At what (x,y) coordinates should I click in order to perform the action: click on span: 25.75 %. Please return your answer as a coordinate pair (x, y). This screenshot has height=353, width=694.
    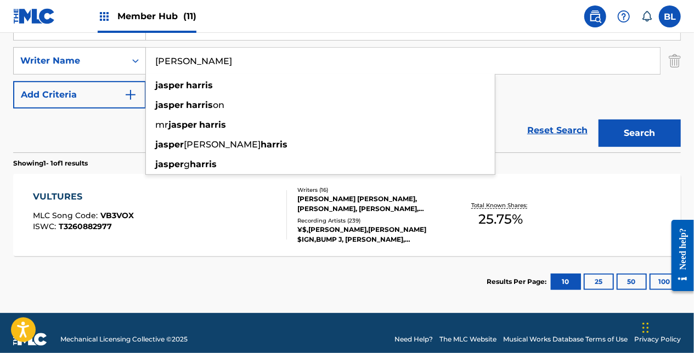
    Looking at the image, I should click on (501, 219).